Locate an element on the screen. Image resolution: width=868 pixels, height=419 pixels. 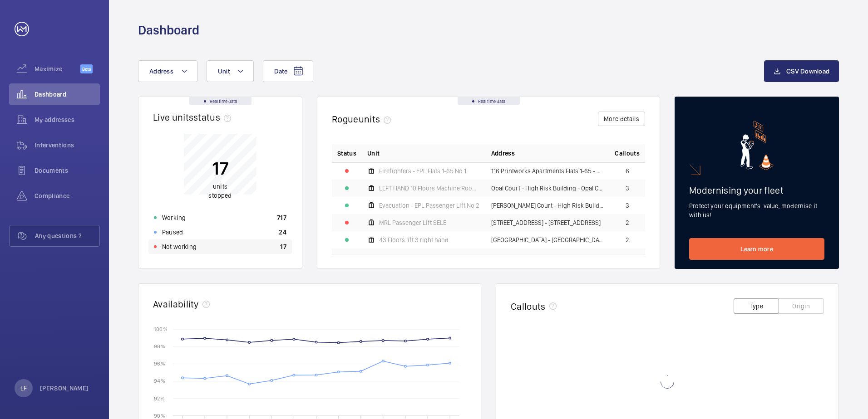
span: Dashboard is located at coordinates (67, 94).